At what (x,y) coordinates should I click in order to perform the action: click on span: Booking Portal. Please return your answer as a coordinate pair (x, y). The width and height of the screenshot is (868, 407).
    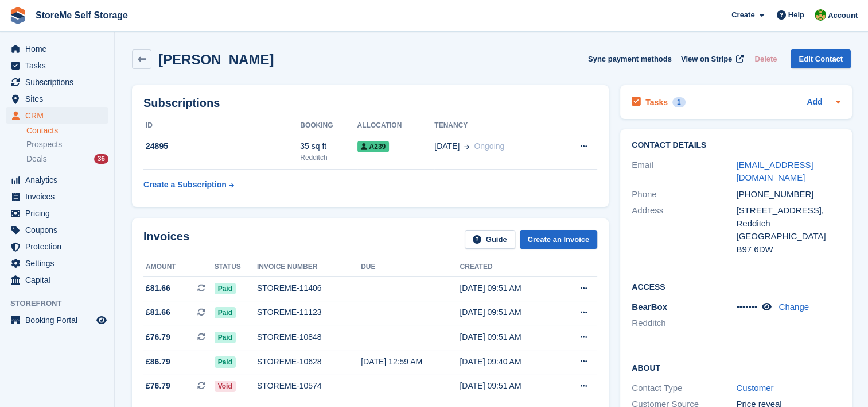
    Looking at the image, I should click on (60, 320).